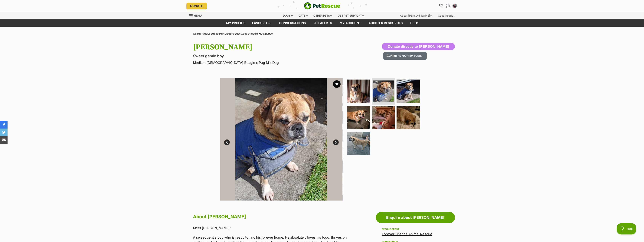 The width and height of the screenshot is (644, 242). I want to click on div: Rescue group, so click(416, 229).